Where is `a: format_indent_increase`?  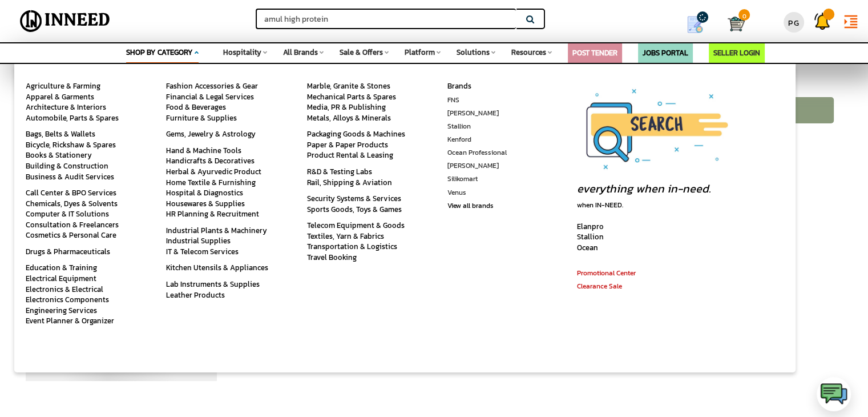
a: format_indent_increase is located at coordinates (851, 20).